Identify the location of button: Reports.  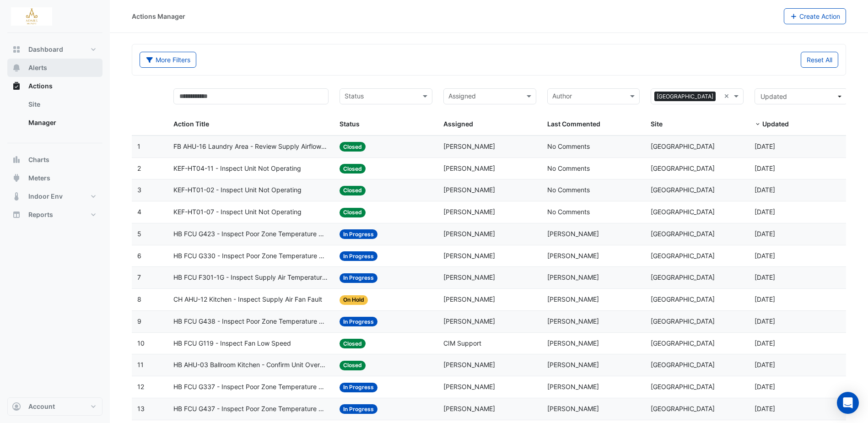
(55, 215).